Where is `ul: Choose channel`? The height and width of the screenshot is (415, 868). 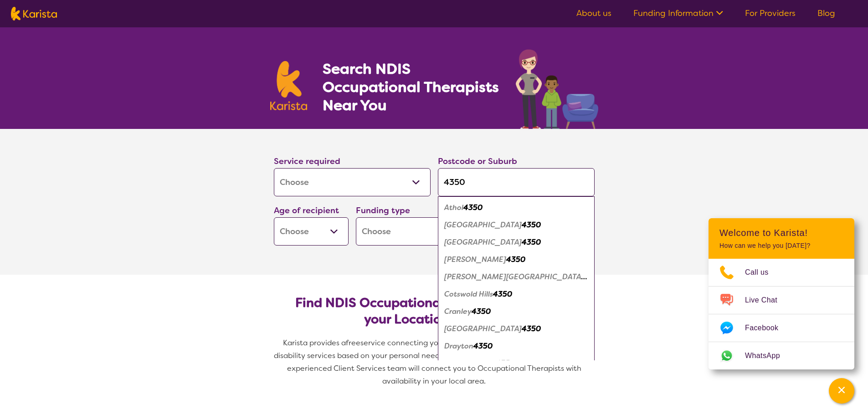 ul: Choose channel is located at coordinates (781, 314).